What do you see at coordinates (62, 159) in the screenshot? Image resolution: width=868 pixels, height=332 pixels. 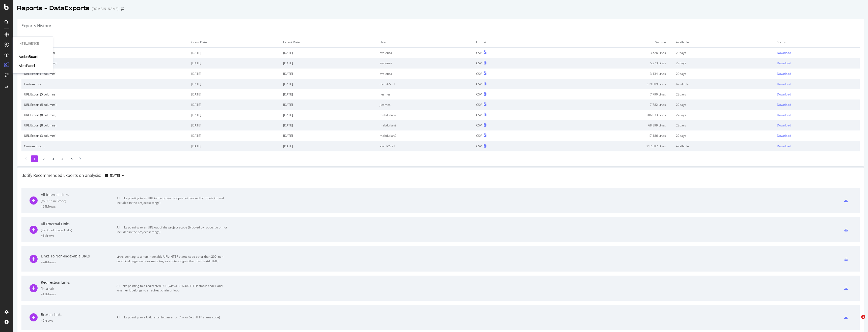 I see `li: 4` at bounding box center [62, 159].